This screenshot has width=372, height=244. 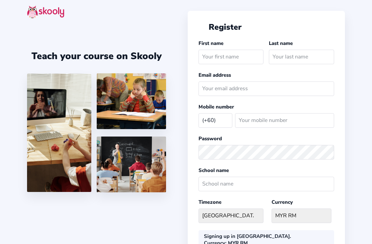 What do you see at coordinates (216, 107) in the screenshot?
I see `label: Mobile number` at bounding box center [216, 107].